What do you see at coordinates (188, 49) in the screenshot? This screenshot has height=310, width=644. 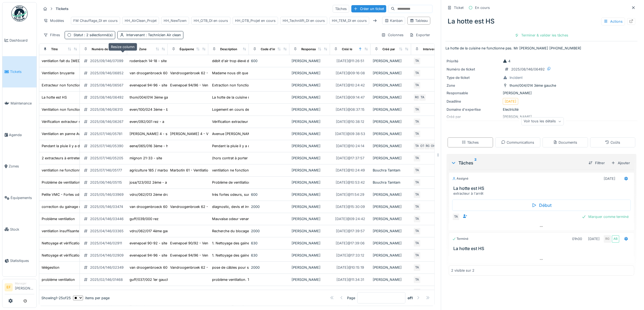 I see `div: Équipement` at bounding box center [188, 49].